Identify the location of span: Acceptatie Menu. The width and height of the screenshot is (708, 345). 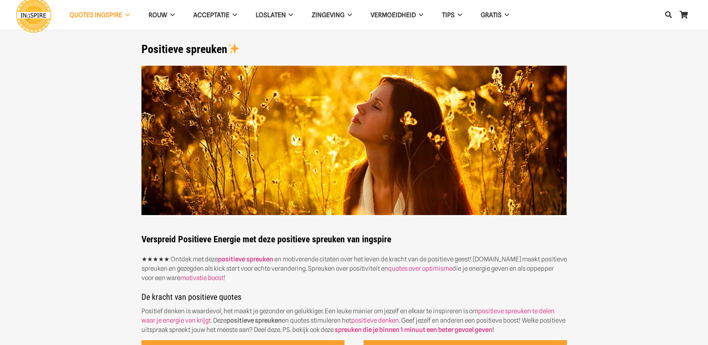
(233, 15).